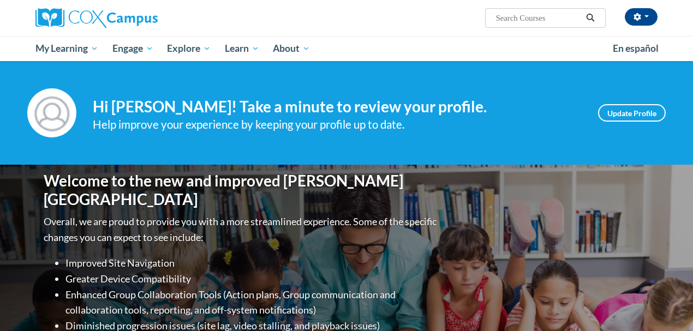 The width and height of the screenshot is (693, 331). I want to click on span: My Learning, so click(67, 49).